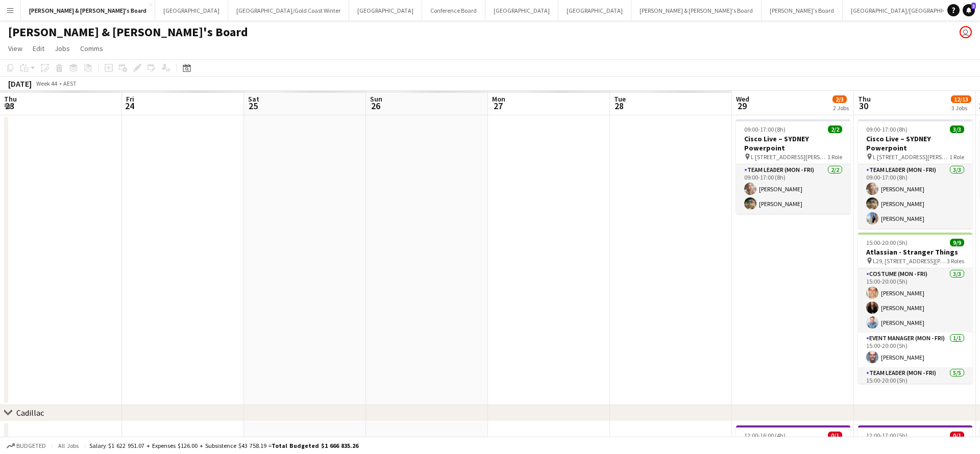 The height and width of the screenshot is (454, 980). I want to click on span: 3, so click(973, 6).